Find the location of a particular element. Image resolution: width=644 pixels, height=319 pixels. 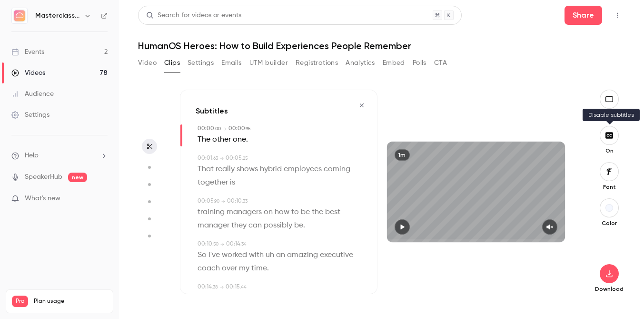

span: coach is located at coordinates (209, 268).